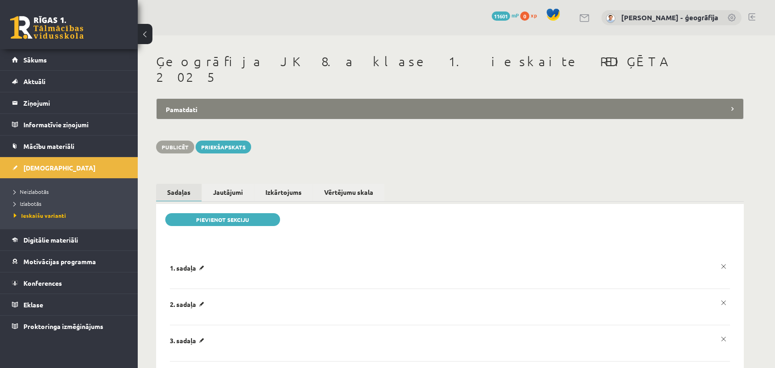 This screenshot has width=775, height=368. What do you see at coordinates (531, 15) in the screenshot?
I see `a: 0 xp` at bounding box center [531, 15].